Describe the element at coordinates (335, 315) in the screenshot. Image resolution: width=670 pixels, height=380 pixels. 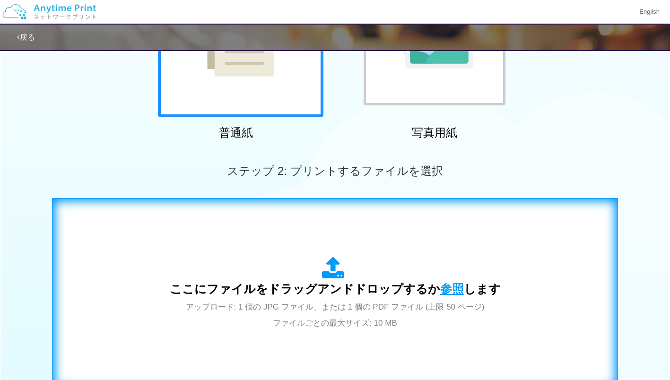
I see `span: アップロード: 1 個の JPG ファイル、または 1 個の PDF ファイル (上限 50 ページ) ファイルごとの最大サイズ: 10 MB` at that location.